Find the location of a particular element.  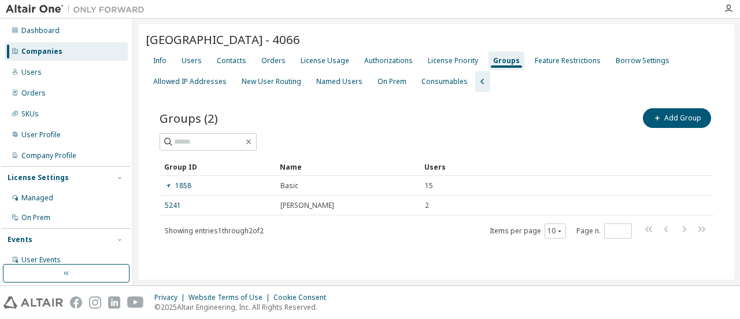

div: Borrow Settings is located at coordinates (642, 61).